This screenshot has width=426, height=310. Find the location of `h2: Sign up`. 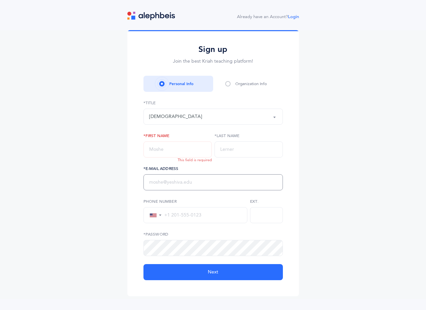

h2: Sign up is located at coordinates (213, 49).